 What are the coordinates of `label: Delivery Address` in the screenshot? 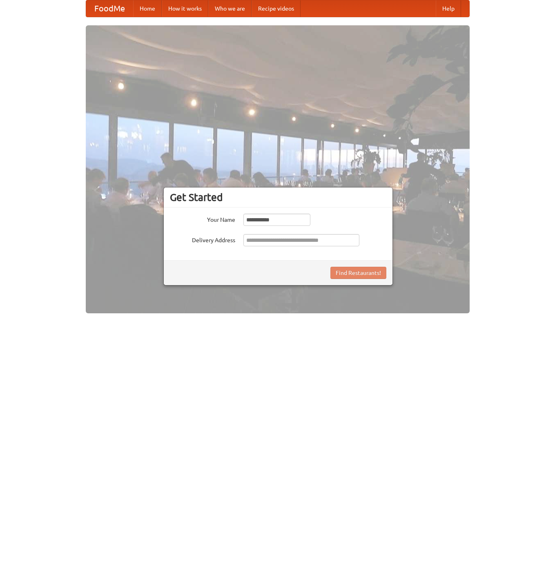 It's located at (203, 239).